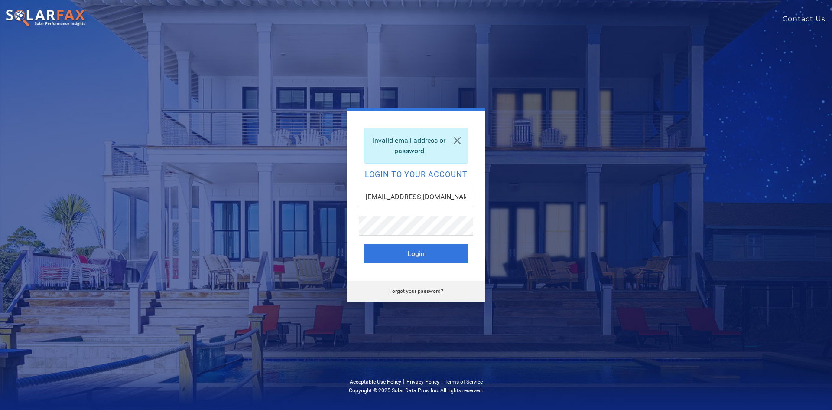  Describe the element at coordinates (464, 381) in the screenshot. I see `a: Terms of Service` at that location.